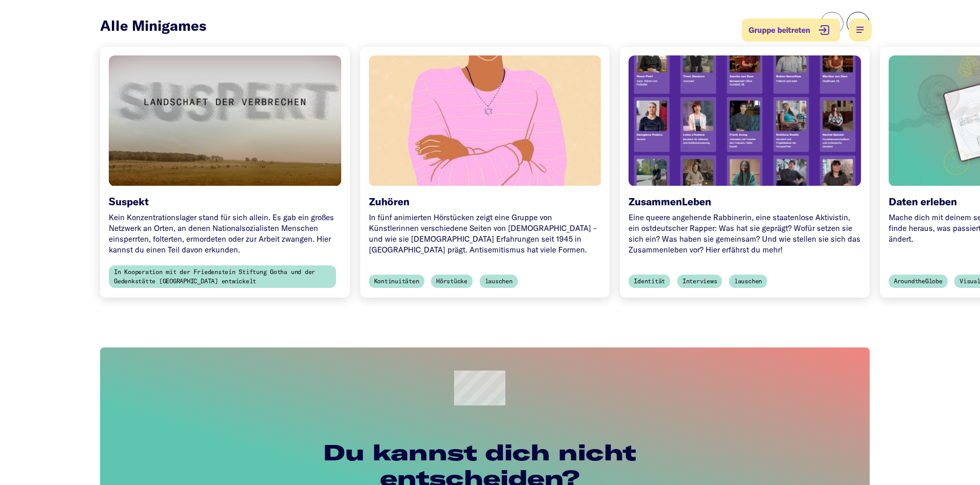  I want to click on a: ZusammenLeben Eine queere angehende Rabbinerin, eine staatenlose Aktivistin, ein ostdeutscher Rap..., so click(744, 172).